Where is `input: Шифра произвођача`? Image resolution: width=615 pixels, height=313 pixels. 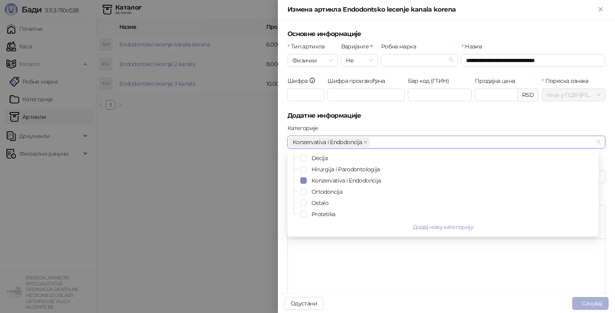 input: Шифра произвођача is located at coordinates (366, 95).